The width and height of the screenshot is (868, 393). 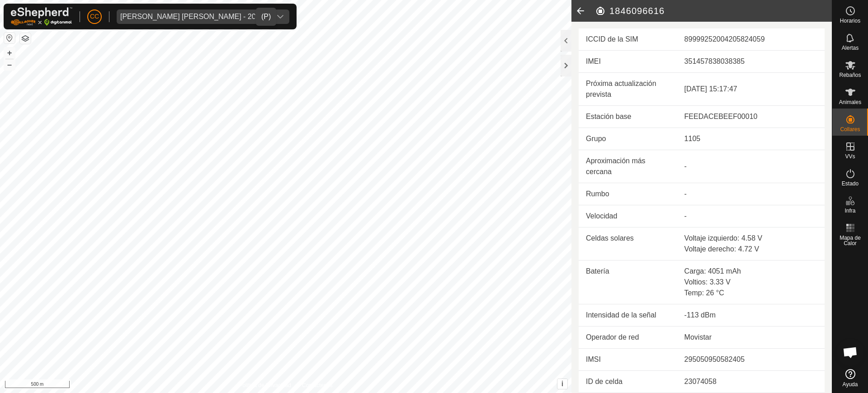 What do you see at coordinates (850, 129) in the screenshot?
I see `span: Collares` at bounding box center [850, 129].